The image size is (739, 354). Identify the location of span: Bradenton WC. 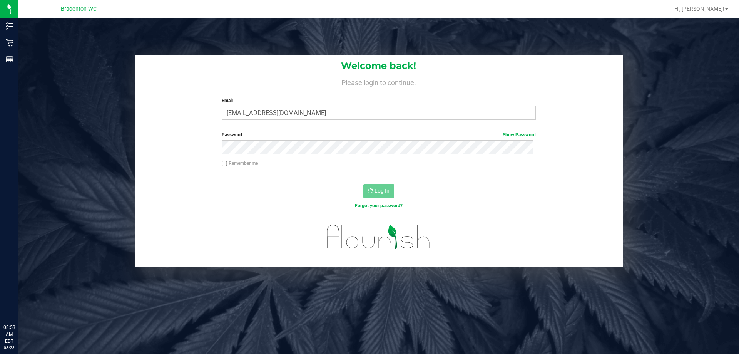
(79, 9).